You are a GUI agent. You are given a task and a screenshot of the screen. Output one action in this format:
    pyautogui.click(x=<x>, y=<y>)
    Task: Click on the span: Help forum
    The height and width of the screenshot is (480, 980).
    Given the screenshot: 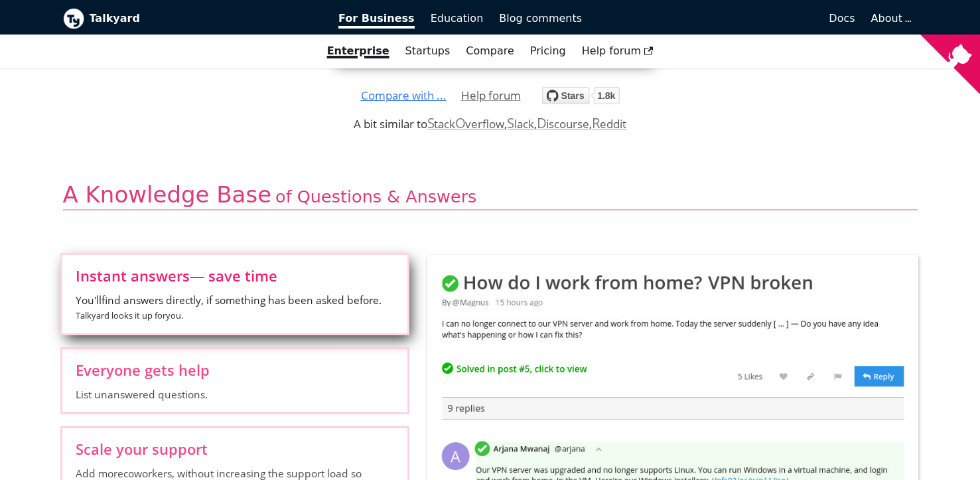 What is the action you would take?
    pyautogui.click(x=618, y=51)
    